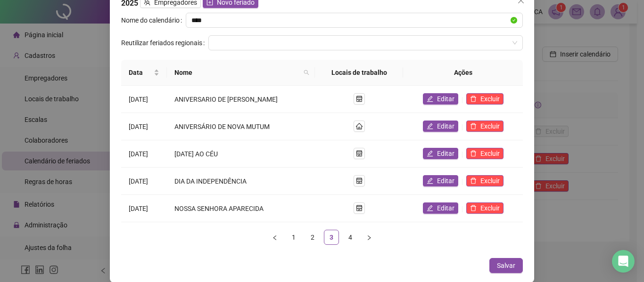 The height and width of the screenshot is (282, 644). I want to click on a: 4, so click(350, 237).